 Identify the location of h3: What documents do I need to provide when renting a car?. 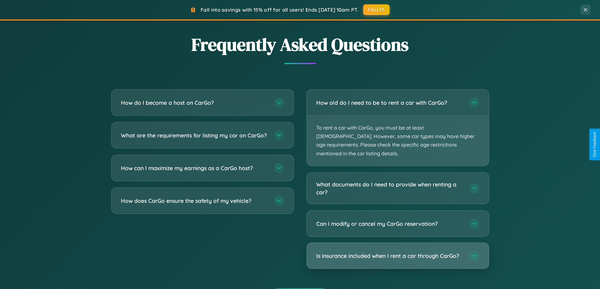
(389, 188).